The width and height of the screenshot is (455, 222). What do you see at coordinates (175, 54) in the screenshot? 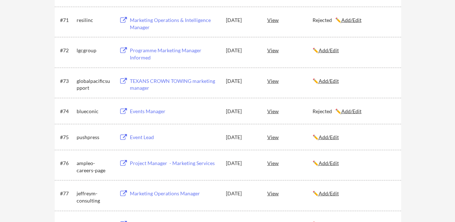
I see `div: Programme Marketing Manager Informed` at bounding box center [175, 54].